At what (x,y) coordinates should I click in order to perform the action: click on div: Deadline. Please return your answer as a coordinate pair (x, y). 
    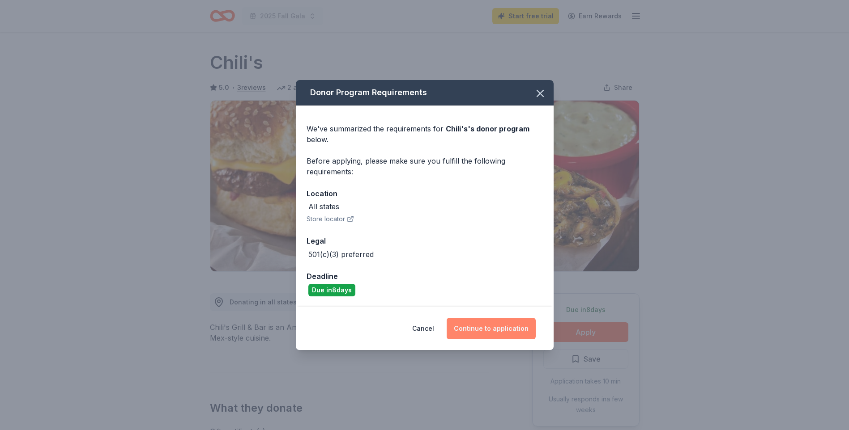
    Looking at the image, I should click on (425, 276).